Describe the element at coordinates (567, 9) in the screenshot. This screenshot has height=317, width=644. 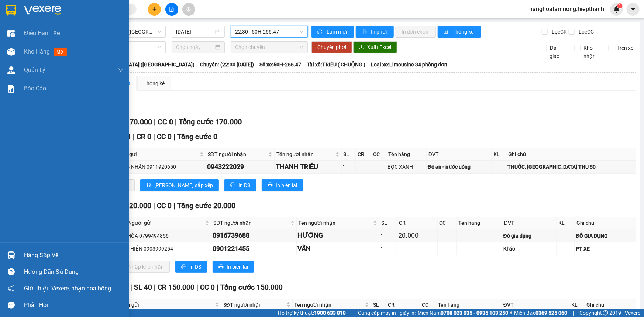
I see `span: hanghoatamnong.hiepthanh` at that location.